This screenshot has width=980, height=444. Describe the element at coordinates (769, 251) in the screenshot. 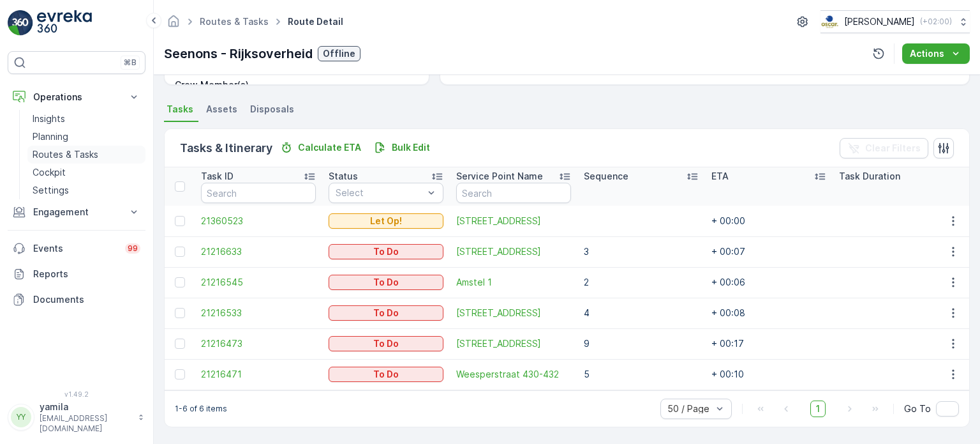

I see `td: + 00:07` at that location.